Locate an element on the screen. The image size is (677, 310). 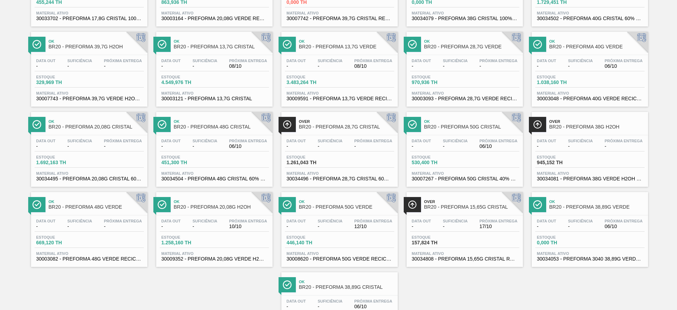
span: 1.258,160 TH is located at coordinates (186, 242).